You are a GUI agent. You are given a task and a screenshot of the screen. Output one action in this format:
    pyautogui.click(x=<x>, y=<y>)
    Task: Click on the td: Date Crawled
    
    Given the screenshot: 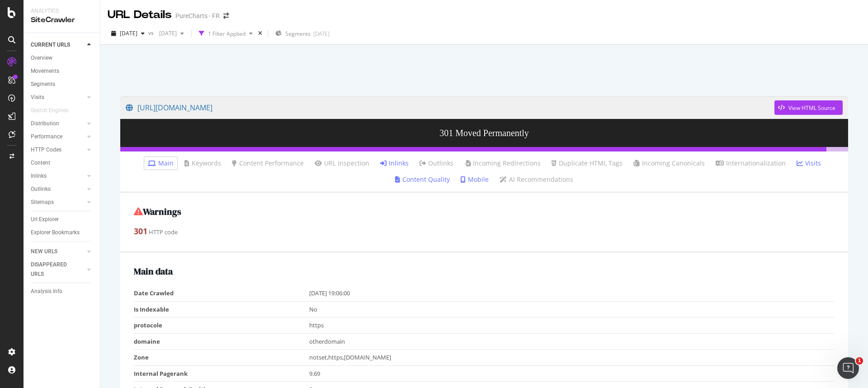 What is the action you would take?
    pyautogui.click(x=221, y=293)
    